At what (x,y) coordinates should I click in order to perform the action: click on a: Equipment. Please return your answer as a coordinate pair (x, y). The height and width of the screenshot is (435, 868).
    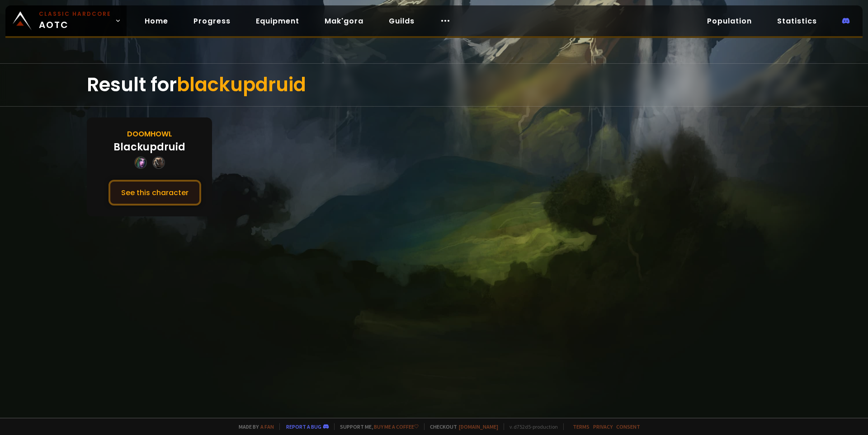
    Looking at the image, I should click on (278, 21).